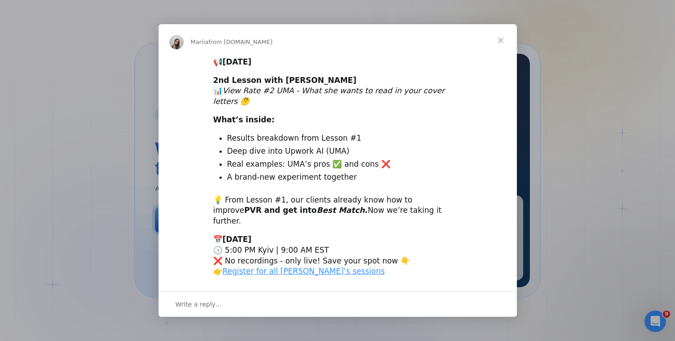 This screenshot has height=341, width=675. I want to click on span: Write a reply…, so click(199, 304).